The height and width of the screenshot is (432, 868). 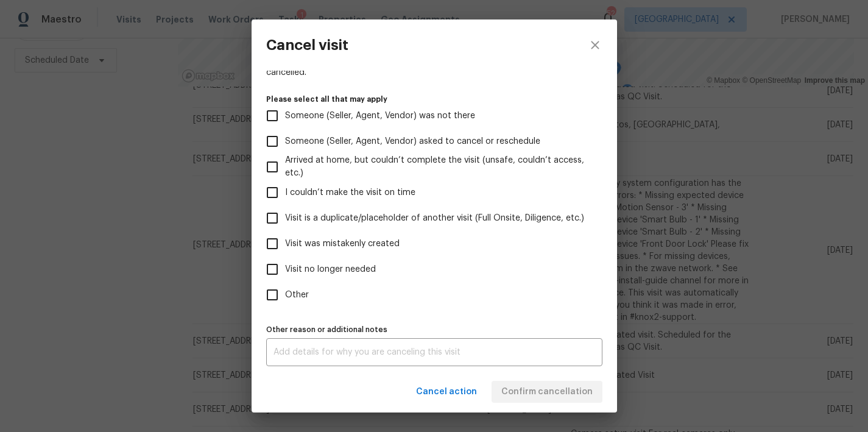 What do you see at coordinates (435, 218) in the screenshot?
I see `span: Visit is a duplicate/placeholder of another visit (Full Onsite, Diligence, etc.)` at bounding box center [435, 218].